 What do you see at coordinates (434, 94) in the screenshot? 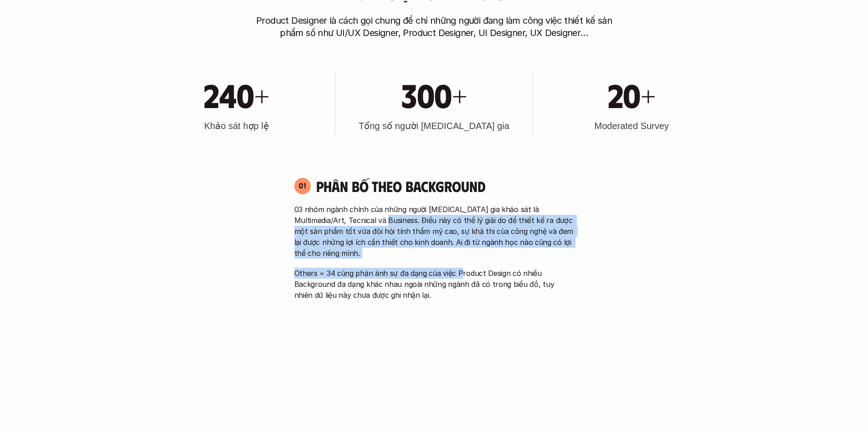
I see `h1: 300+` at bounding box center [434, 94].